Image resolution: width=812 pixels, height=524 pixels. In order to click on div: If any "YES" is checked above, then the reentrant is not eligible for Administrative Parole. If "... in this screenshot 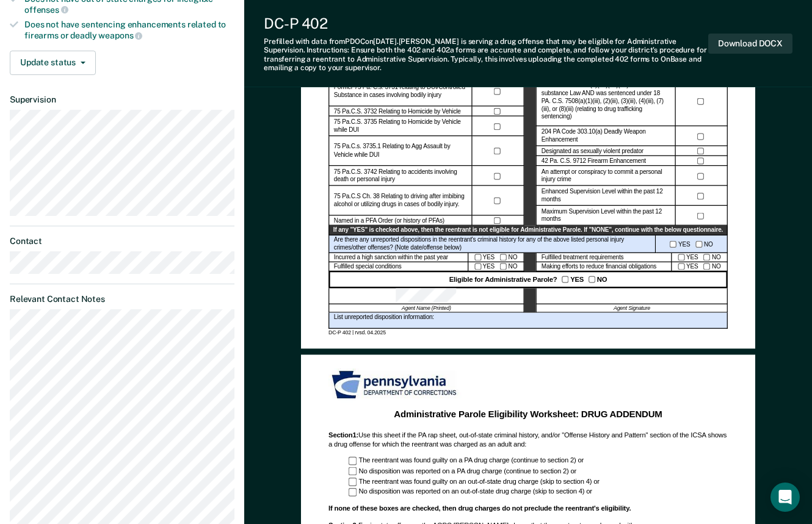, I will do `click(529, 231)`.